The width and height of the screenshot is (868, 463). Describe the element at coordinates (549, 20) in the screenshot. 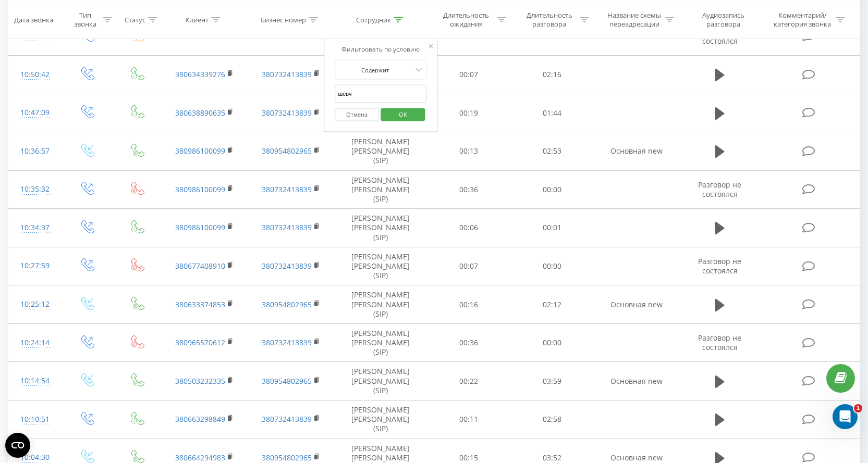

I see `div: Длительность разговора` at that location.